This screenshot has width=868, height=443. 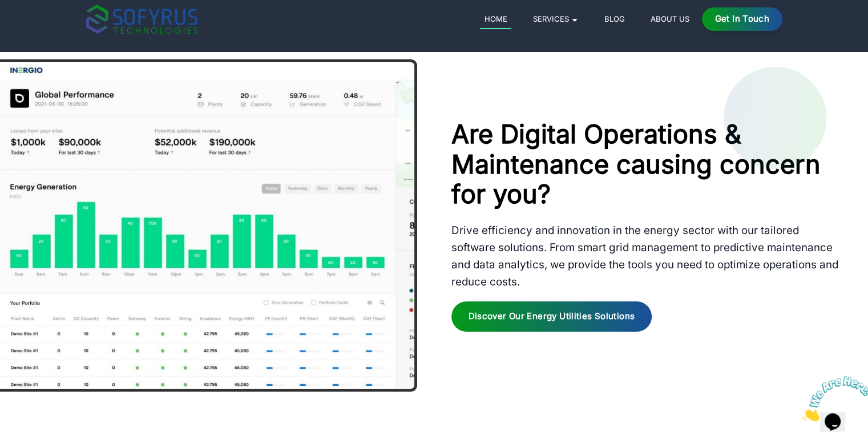 I want to click on h2: Are Digital Operations & Maintenance causing concern for you?, so click(x=645, y=164).